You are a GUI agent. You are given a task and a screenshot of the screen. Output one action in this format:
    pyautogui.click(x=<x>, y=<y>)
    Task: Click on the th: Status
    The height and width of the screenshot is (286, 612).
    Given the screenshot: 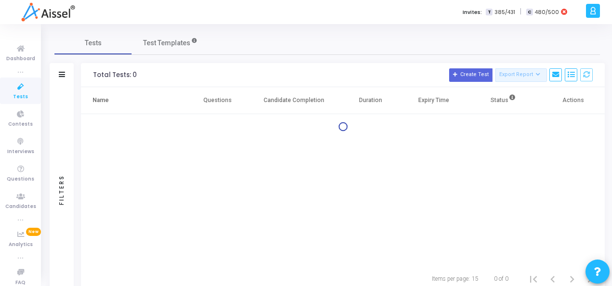 What is the action you would take?
    pyautogui.click(x=503, y=101)
    